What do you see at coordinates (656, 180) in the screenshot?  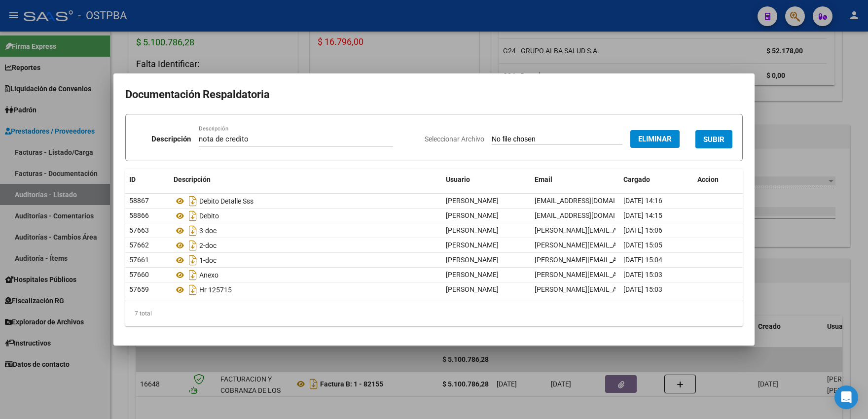 I see `datatable-header-cell: Cargado` at bounding box center [656, 180].